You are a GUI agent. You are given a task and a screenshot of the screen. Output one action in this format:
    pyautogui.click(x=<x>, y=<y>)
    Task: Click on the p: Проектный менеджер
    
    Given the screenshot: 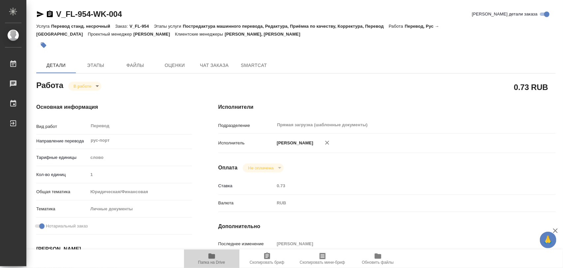 What is the action you would take?
    pyautogui.click(x=110, y=34)
    